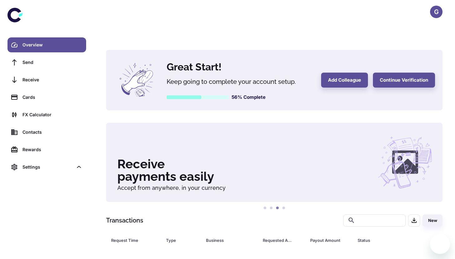  What do you see at coordinates (403, 80) in the screenshot?
I see `button: Continue Verification` at bounding box center [403, 80].